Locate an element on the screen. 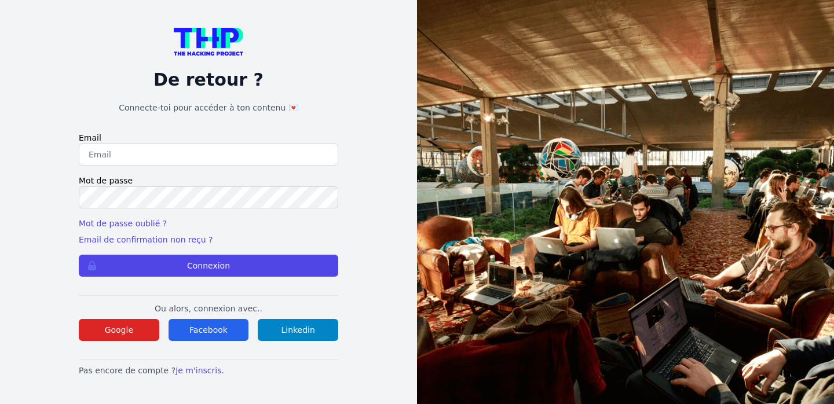  p: Ou alors, connexion avec.. is located at coordinates (209, 309).